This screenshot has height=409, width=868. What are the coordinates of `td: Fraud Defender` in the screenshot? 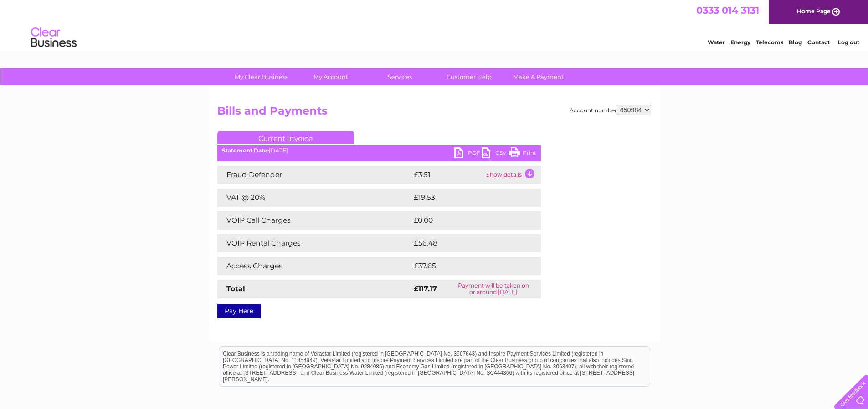 It's located at (314, 174).